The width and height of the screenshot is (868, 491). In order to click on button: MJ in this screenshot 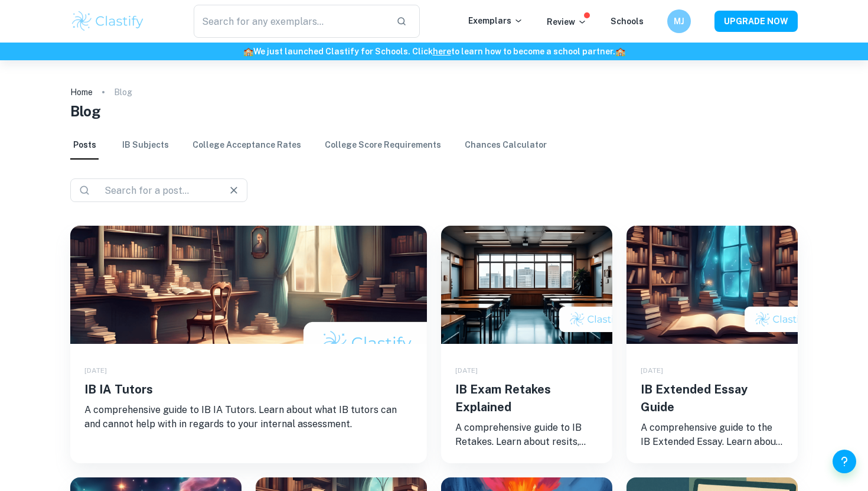, I will do `click(679, 21)`.